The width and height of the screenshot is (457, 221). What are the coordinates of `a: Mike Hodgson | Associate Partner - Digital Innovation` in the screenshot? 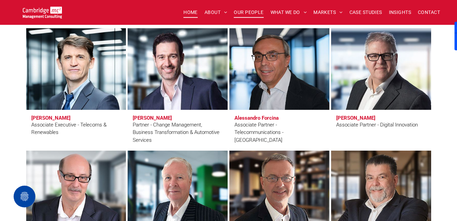 It's located at (381, 69).